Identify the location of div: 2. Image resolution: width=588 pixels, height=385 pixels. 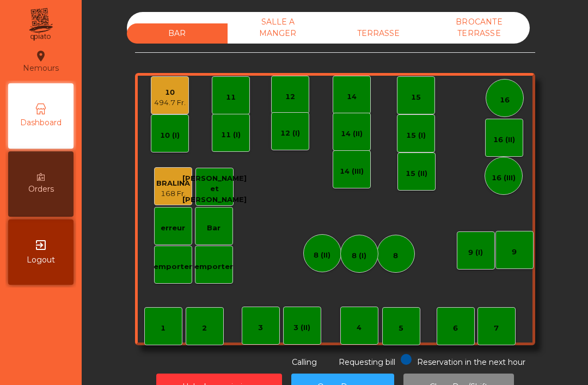
(204, 329).